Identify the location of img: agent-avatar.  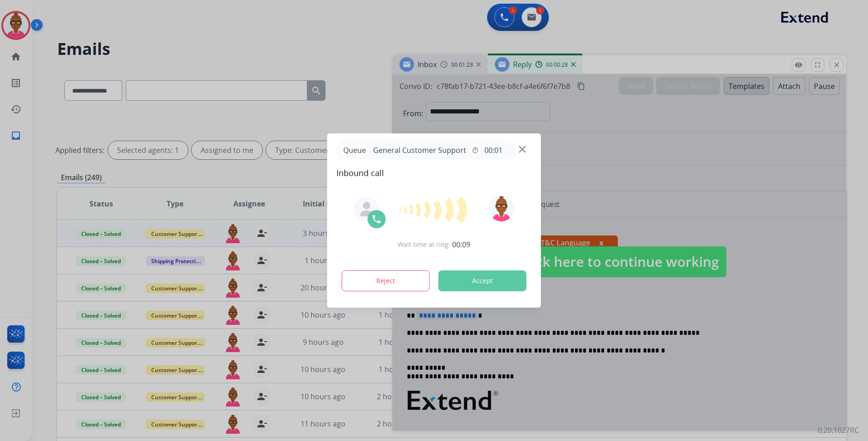
(367, 209).